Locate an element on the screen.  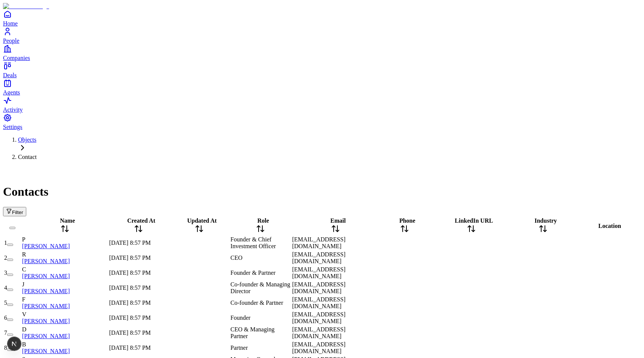
span: Co-founder & Partner is located at coordinates (256, 302).